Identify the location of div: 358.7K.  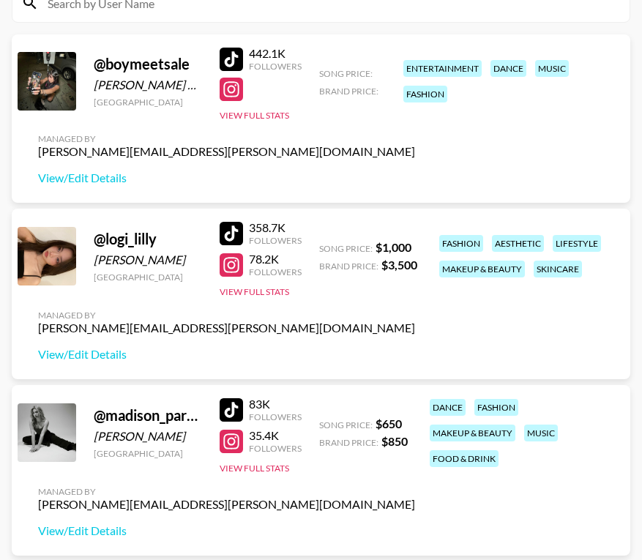
(275, 228).